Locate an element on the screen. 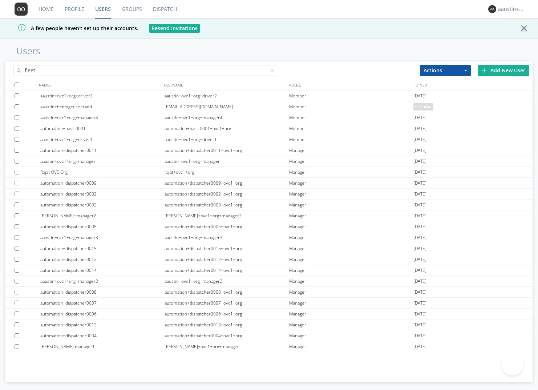 This screenshot has height=390, width=538. div: automation+dispatcher0013+ovc1+org is located at coordinates (227, 324).